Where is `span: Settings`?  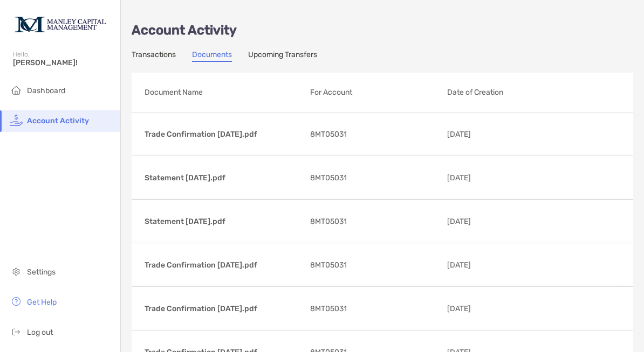
span: Settings is located at coordinates (41, 272).